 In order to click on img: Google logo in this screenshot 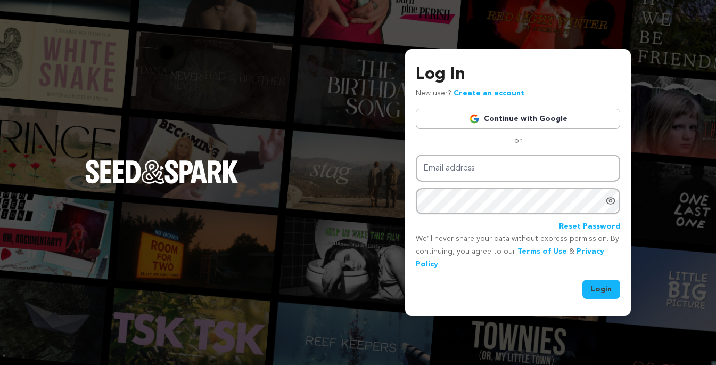, I will do `click(475, 119)`.